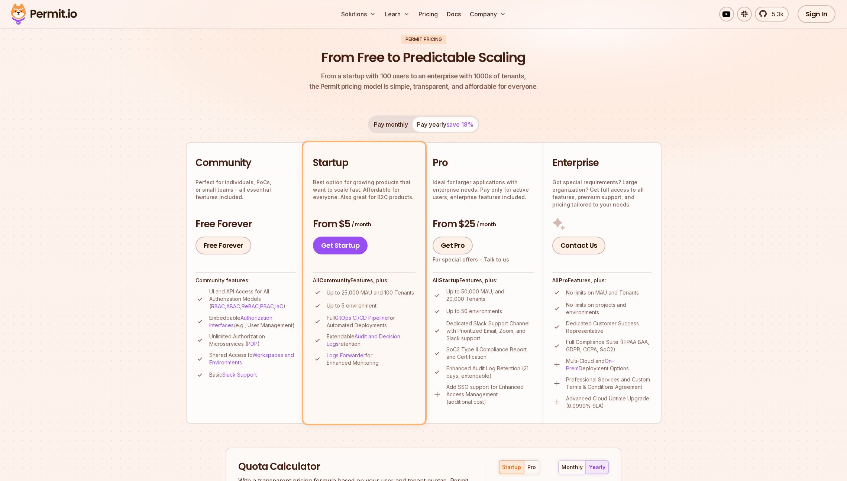 Image resolution: width=847 pixels, height=481 pixels. What do you see at coordinates (391, 125) in the screenshot?
I see `button: Pay monthly` at bounding box center [391, 125].